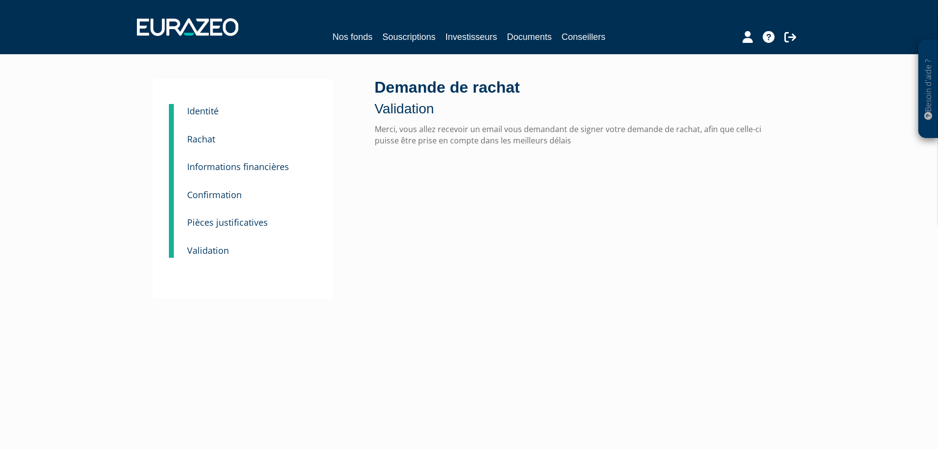  Describe the element at coordinates (214, 195) in the screenshot. I see `small: Confirmation` at that location.